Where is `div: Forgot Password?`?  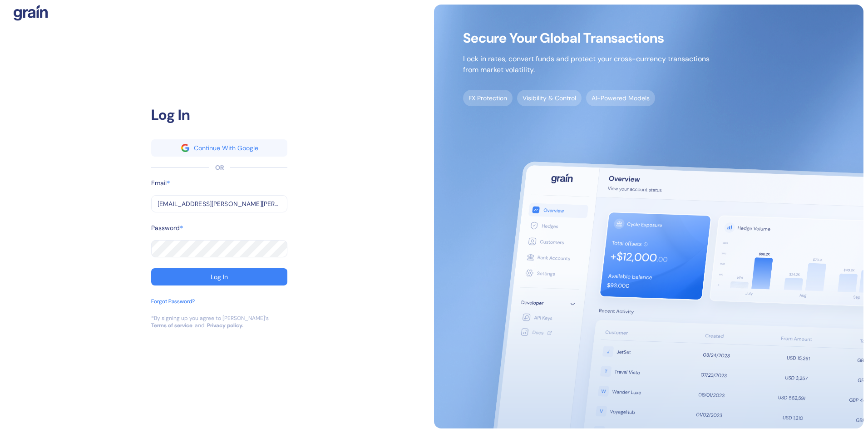 div: Forgot Password? is located at coordinates (173, 301).